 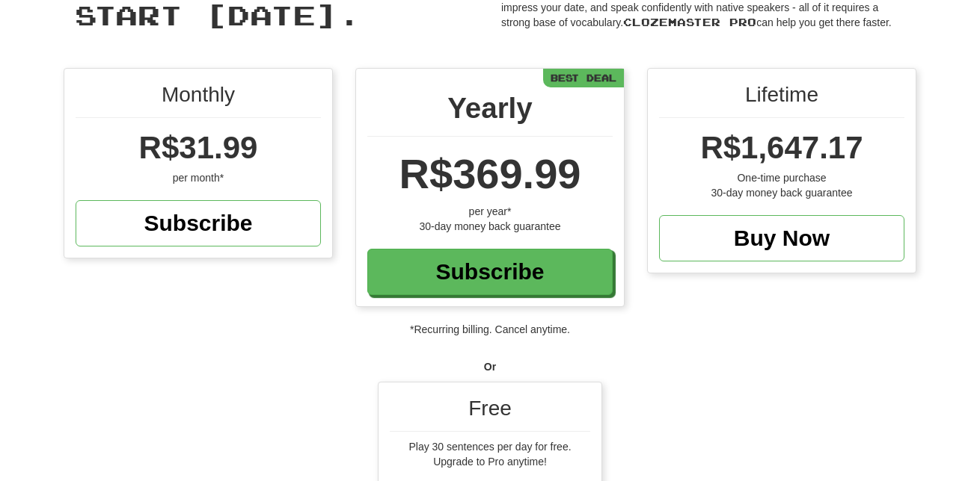 What do you see at coordinates (490, 173) in the screenshot?
I see `span: R$369.99` at bounding box center [490, 173].